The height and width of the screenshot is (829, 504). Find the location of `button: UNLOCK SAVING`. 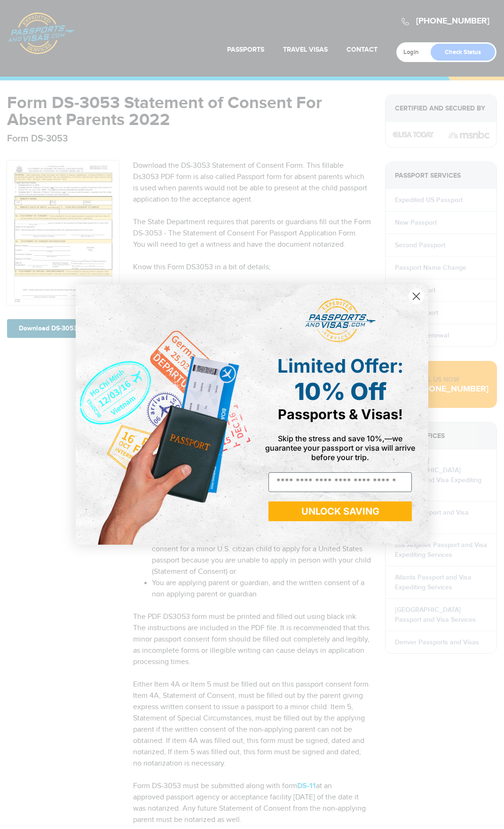

button: UNLOCK SAVING is located at coordinates (340, 511).